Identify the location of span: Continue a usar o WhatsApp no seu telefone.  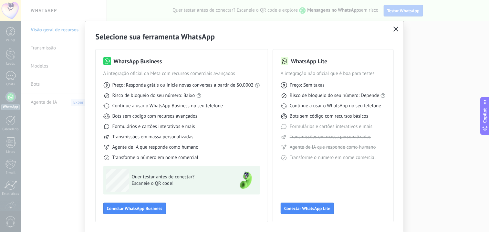
(335, 106).